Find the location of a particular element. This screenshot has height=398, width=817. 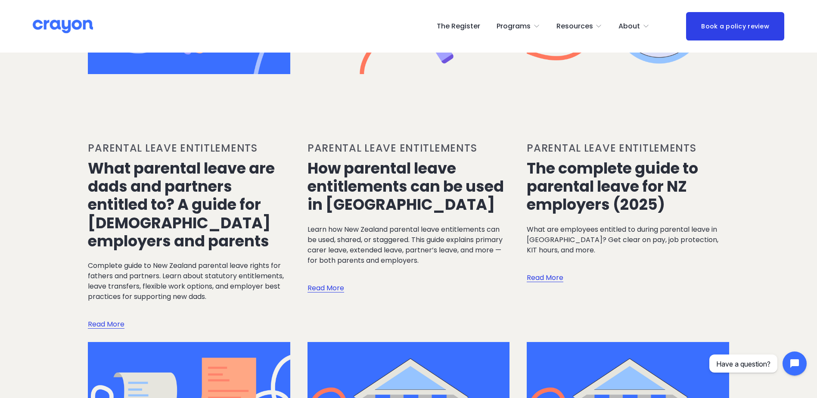

span: Resources is located at coordinates (575, 26).